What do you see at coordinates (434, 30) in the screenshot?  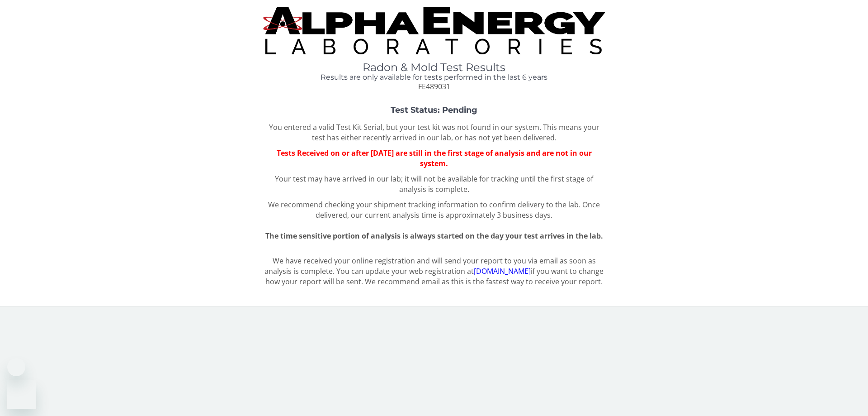 I see `img: TightCrop.jpg` at bounding box center [434, 30].